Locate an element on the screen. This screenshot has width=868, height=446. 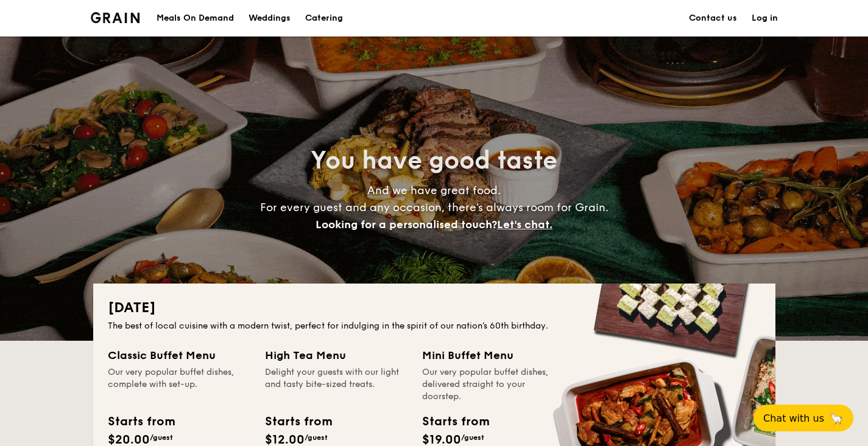
div: Delight your guests with our light and tasty bite-sized treats. is located at coordinates (336, 385).